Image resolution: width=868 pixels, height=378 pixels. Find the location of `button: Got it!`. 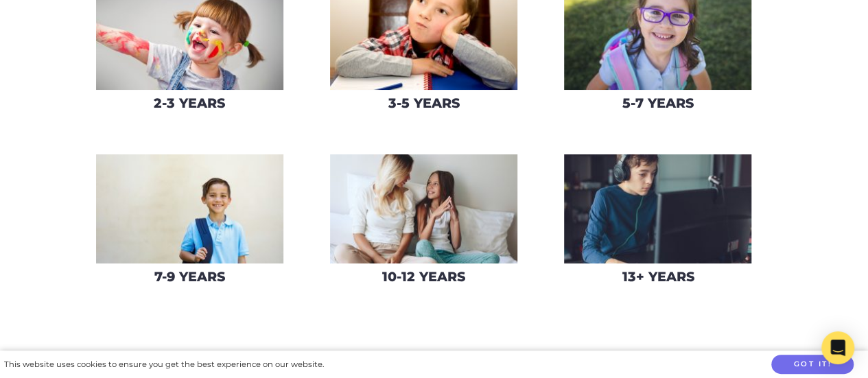

button: Got it! is located at coordinates (813, 364).